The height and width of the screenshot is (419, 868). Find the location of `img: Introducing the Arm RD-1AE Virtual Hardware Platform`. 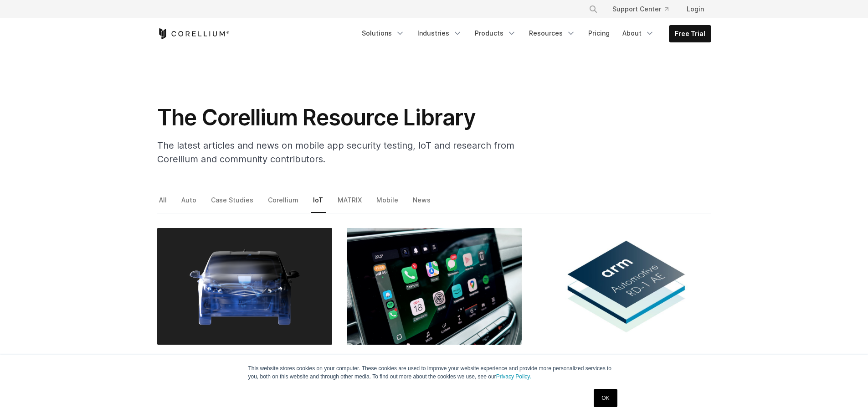

img: Introducing the Arm RD-1AE Virtual Hardware Platform is located at coordinates (624, 286).